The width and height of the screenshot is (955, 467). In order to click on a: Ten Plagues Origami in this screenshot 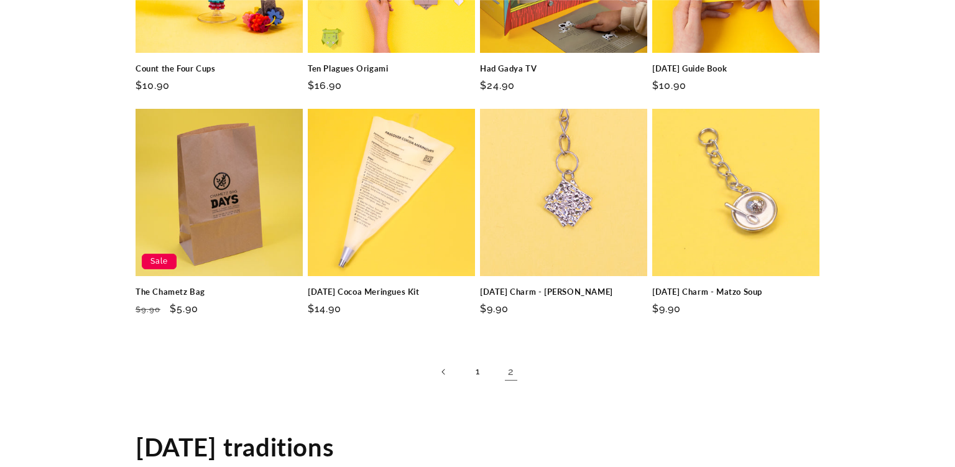, I will do `click(391, 68)`.